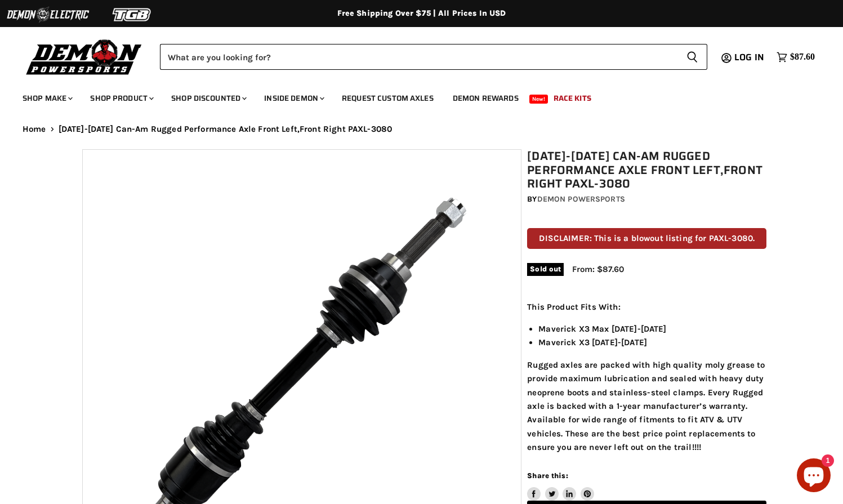  Describe the element at coordinates (598, 269) in the screenshot. I see `span: From: $87.60` at that location.